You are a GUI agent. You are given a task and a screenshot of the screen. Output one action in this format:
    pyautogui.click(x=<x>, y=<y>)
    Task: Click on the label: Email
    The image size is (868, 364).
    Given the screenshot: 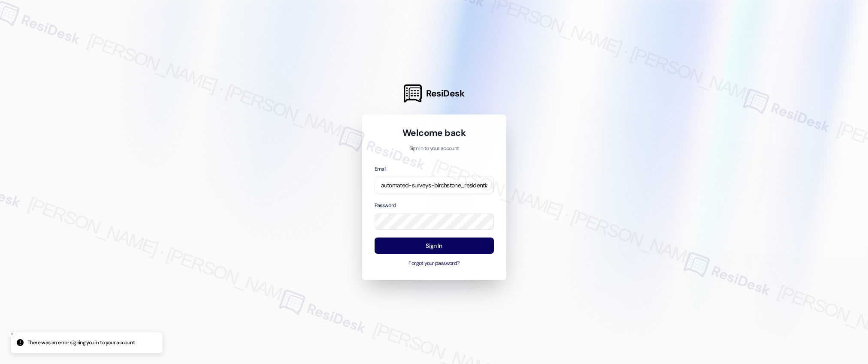 What is the action you would take?
    pyautogui.click(x=381, y=169)
    